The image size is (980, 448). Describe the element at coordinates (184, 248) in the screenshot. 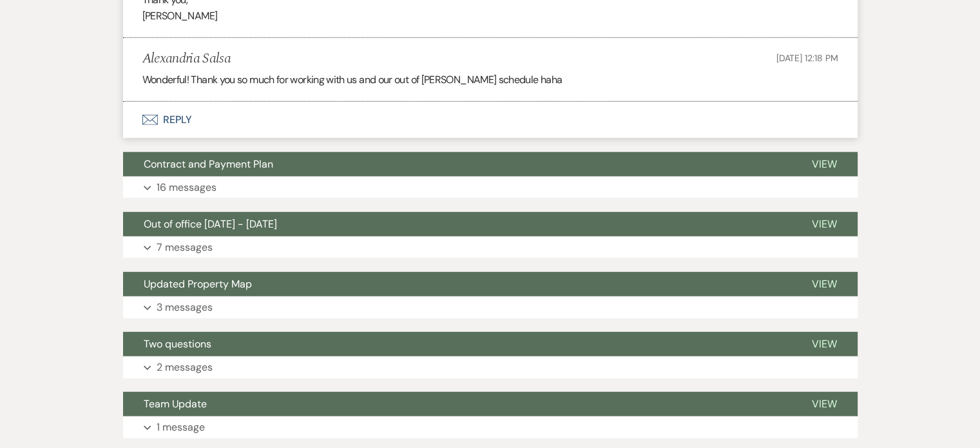

I see `p: 7 messages` at that location.